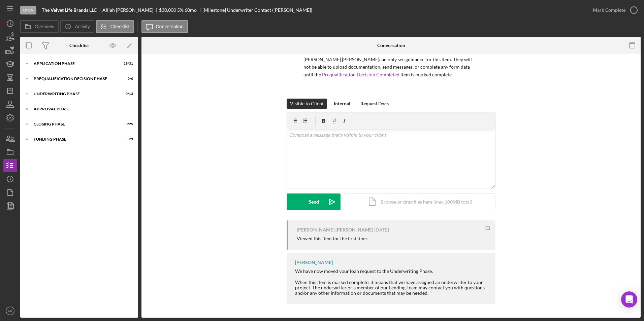  I want to click on div: Conversation, so click(391, 45).